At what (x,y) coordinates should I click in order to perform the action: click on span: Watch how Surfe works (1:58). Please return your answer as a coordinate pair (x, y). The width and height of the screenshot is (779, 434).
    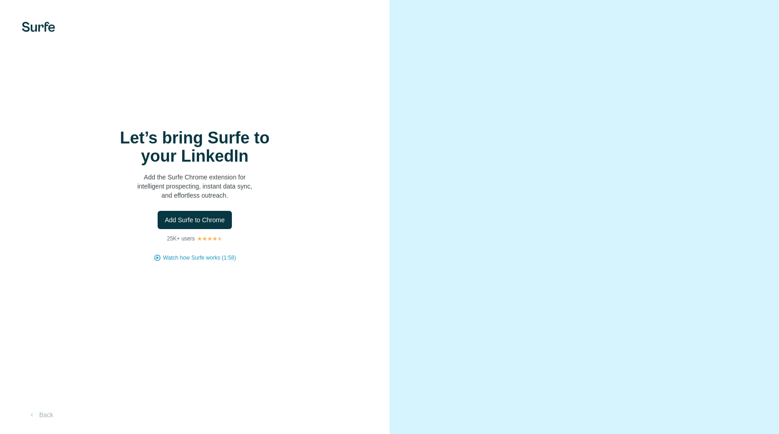
    Looking at the image, I should click on (200, 258).